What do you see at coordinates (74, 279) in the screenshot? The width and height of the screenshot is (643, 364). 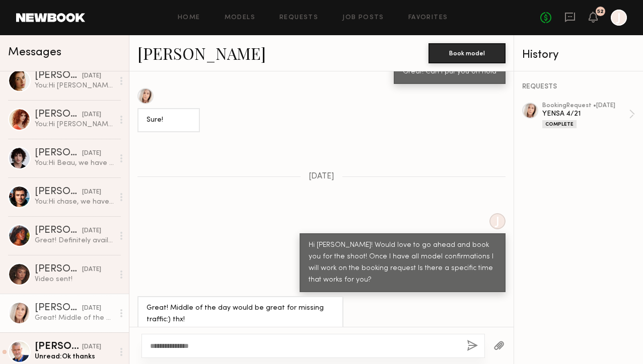 I see `div: Video sent!` at bounding box center [74, 279].